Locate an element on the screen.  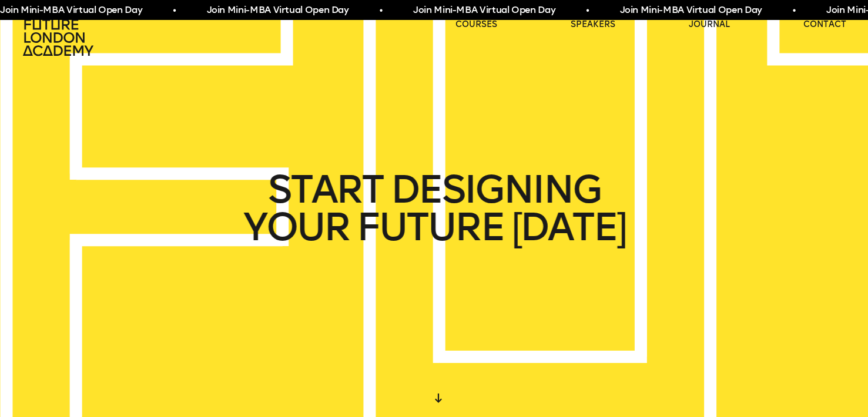
a: journal is located at coordinates (710, 25).